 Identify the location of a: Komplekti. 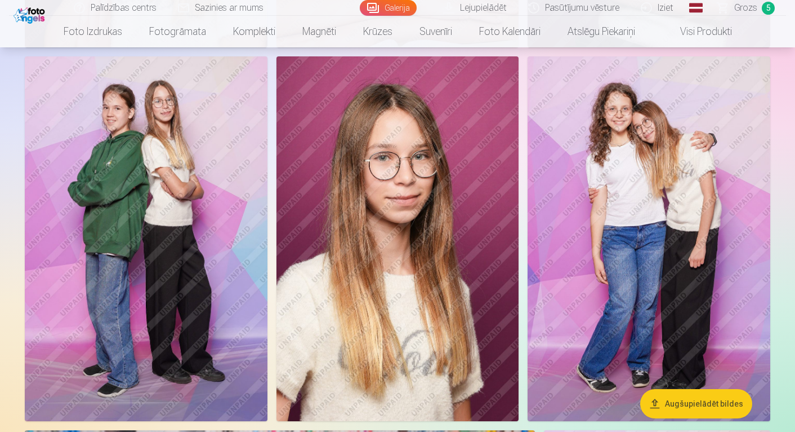
(254, 32).